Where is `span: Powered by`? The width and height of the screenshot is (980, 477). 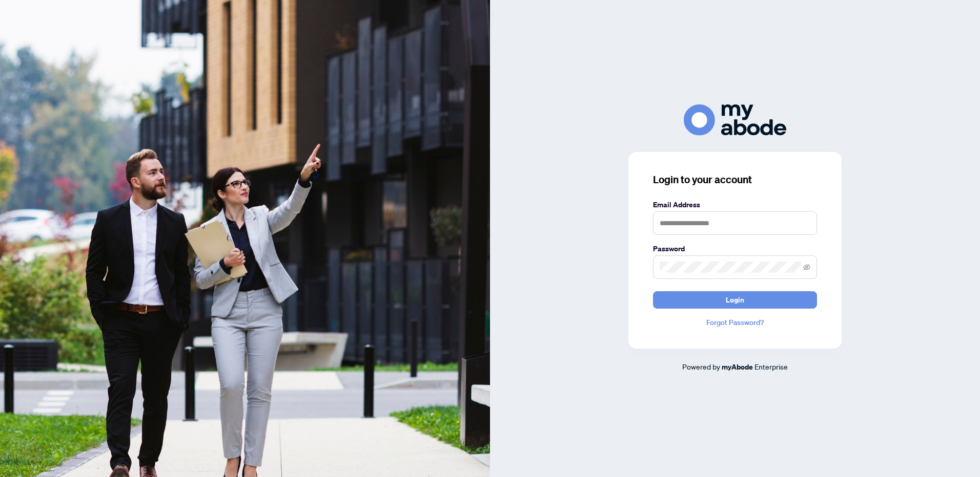 span: Powered by is located at coordinates (701, 367).